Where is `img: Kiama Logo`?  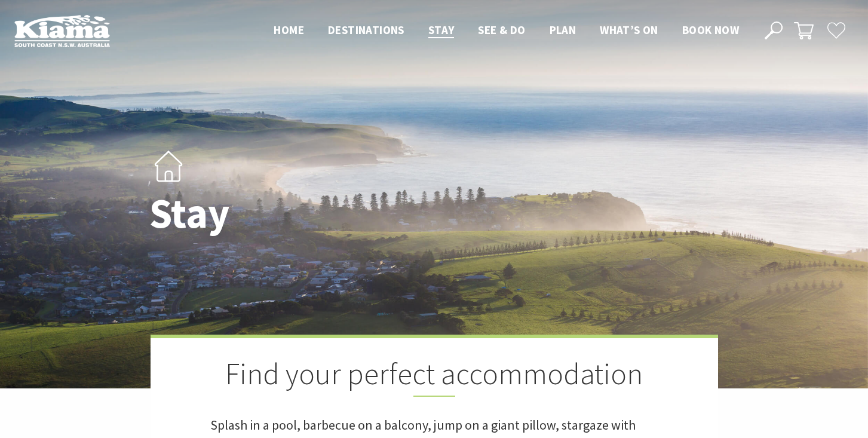 img: Kiama Logo is located at coordinates (62, 30).